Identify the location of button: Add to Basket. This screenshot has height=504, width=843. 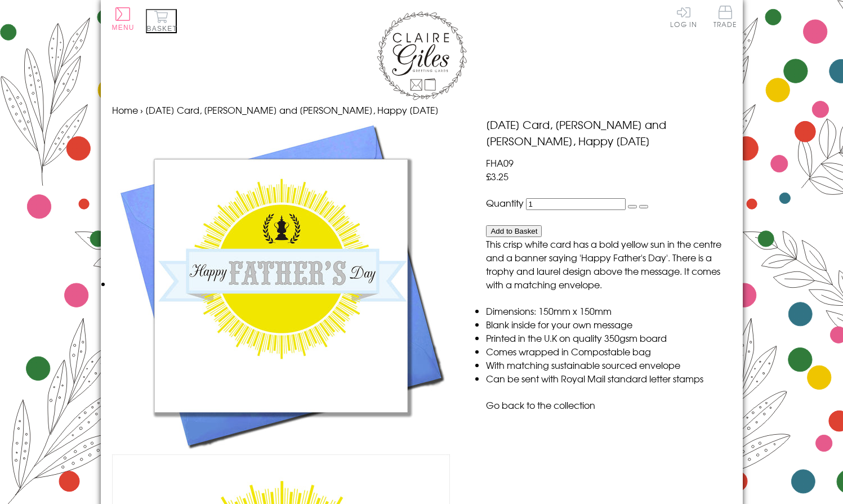
(514, 231).